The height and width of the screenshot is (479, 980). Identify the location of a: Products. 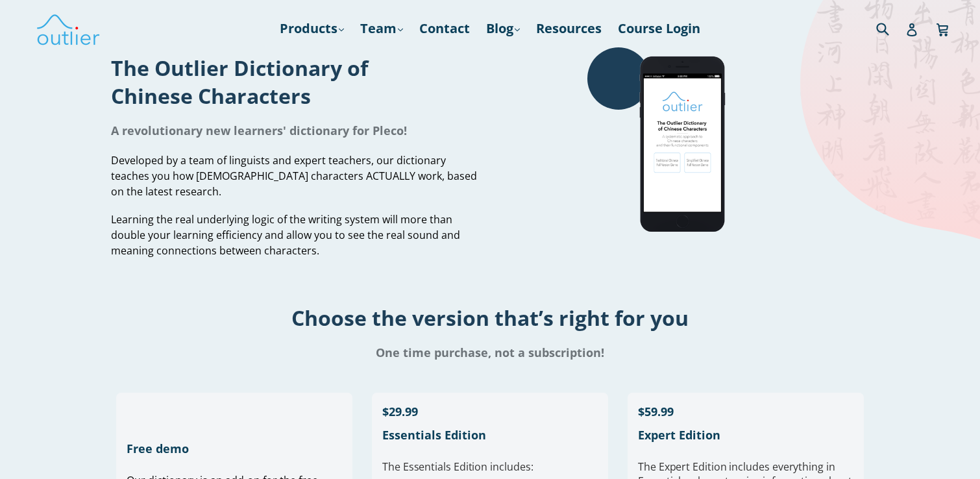
(312, 28).